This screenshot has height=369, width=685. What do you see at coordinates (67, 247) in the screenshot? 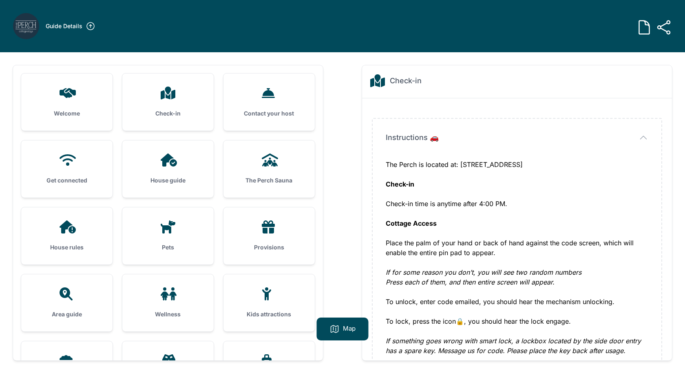
I see `h3: House rules` at bounding box center [67, 247].